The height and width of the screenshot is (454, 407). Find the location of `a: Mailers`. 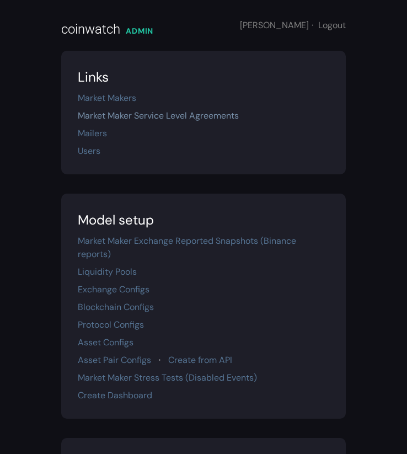

a: Mailers is located at coordinates (92, 133).